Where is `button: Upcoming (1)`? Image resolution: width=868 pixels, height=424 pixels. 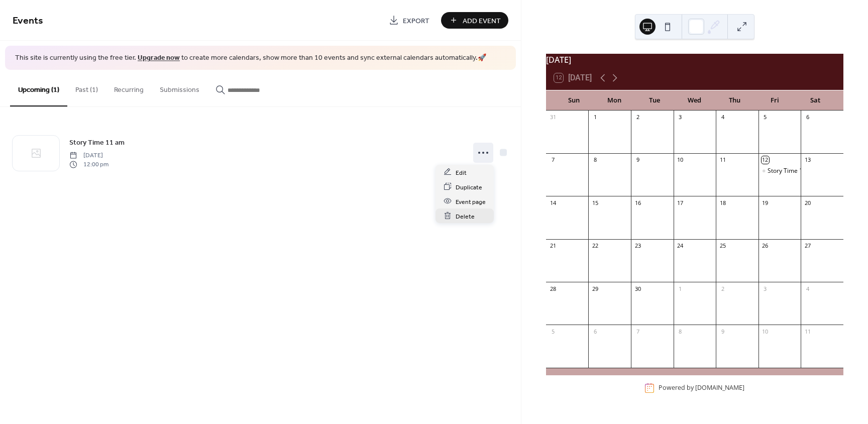 button: Upcoming (1) is located at coordinates (38, 88).